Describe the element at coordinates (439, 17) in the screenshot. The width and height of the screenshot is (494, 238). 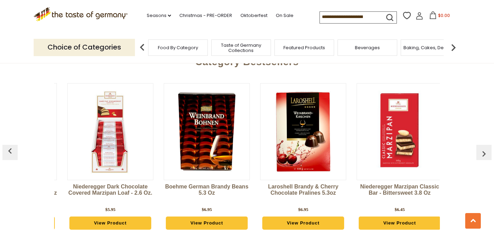
I see `button: $0.00` at that location.